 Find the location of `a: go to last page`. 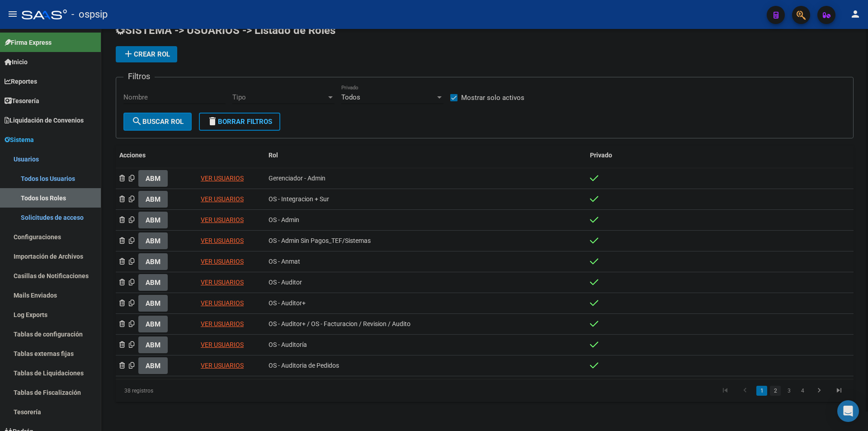

a: go to last page is located at coordinates (839, 391).